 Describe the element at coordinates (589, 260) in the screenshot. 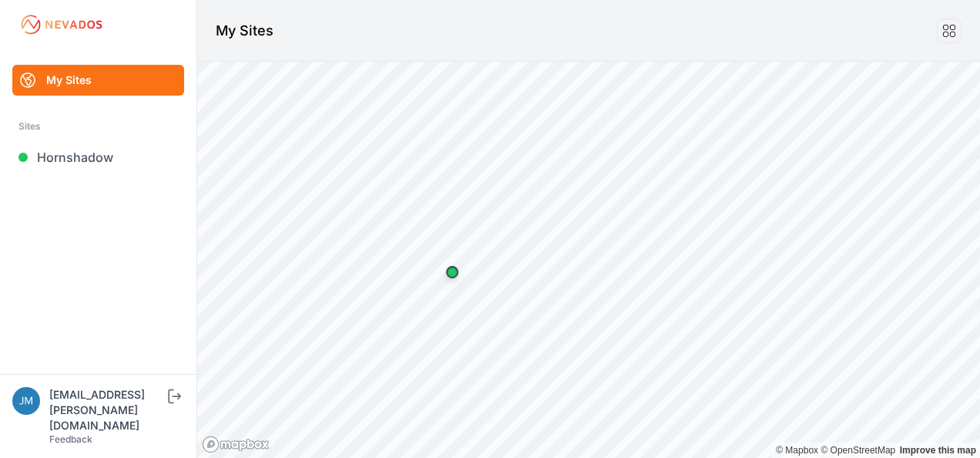

I see `canvas: Map` at that location.